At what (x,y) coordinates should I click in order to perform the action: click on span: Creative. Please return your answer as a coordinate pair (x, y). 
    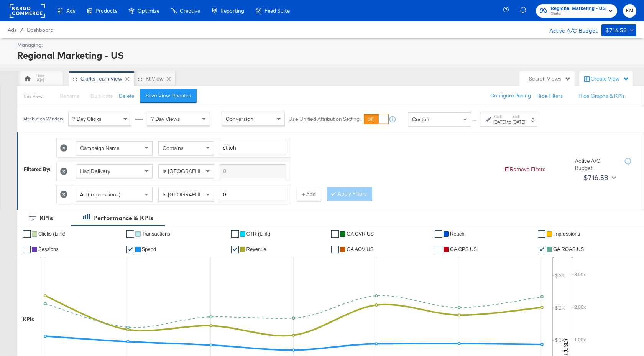
    Looking at the image, I should click on (190, 11).